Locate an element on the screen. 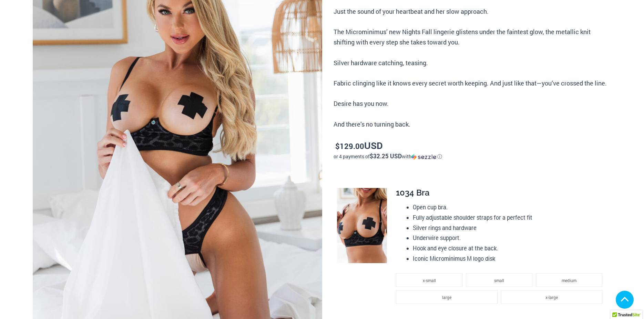  span: x-large is located at coordinates (551, 297).